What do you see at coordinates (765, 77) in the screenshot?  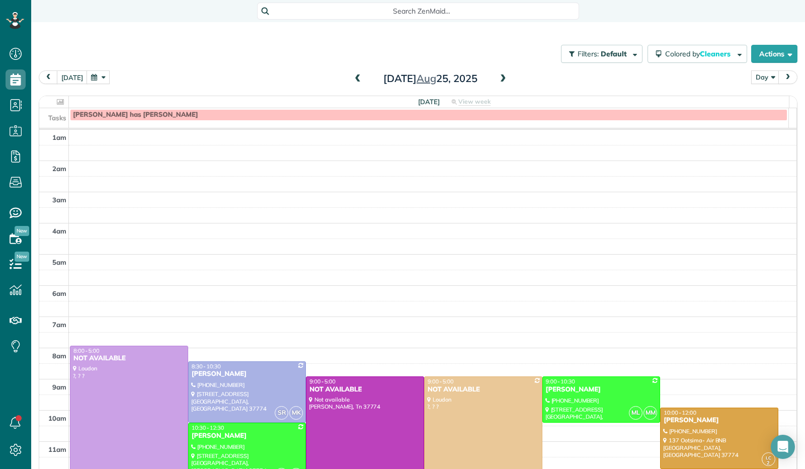 I see `button: Day` at bounding box center [765, 77].